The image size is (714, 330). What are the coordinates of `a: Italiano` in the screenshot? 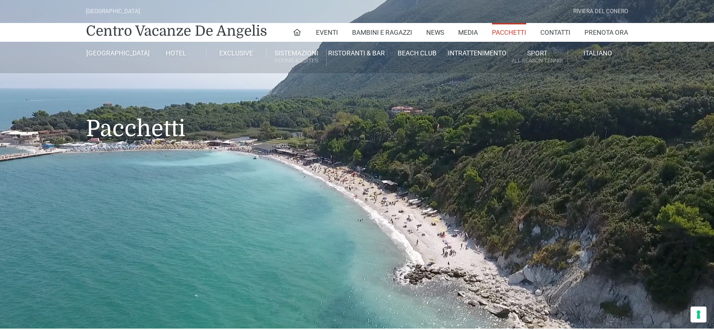 It's located at (598, 53).